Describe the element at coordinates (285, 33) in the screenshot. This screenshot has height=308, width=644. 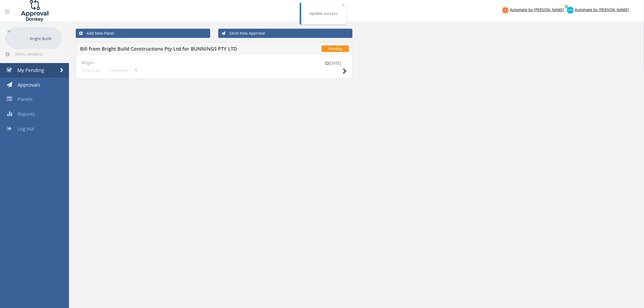
I see `a: Send New Approval` at that location.